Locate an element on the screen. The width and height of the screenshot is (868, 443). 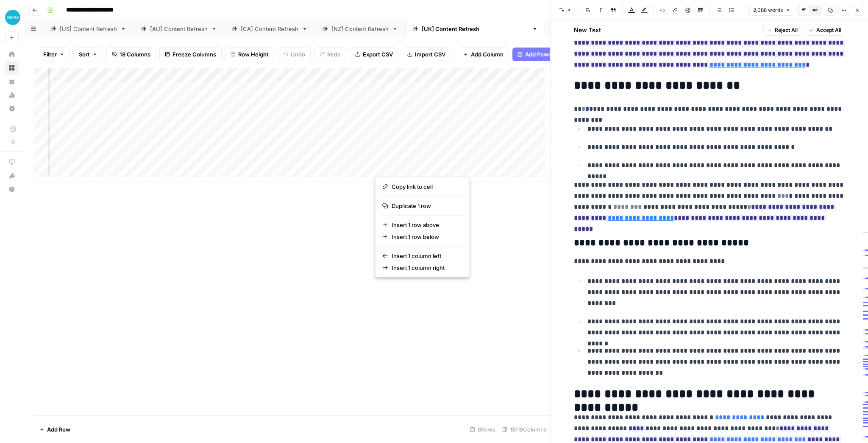
span: Insert 1 row above is located at coordinates (425, 225).